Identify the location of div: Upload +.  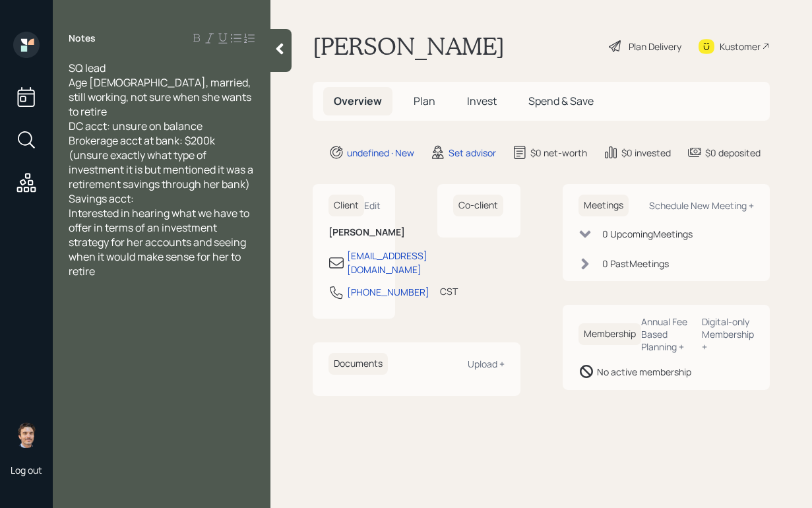
(486, 364).